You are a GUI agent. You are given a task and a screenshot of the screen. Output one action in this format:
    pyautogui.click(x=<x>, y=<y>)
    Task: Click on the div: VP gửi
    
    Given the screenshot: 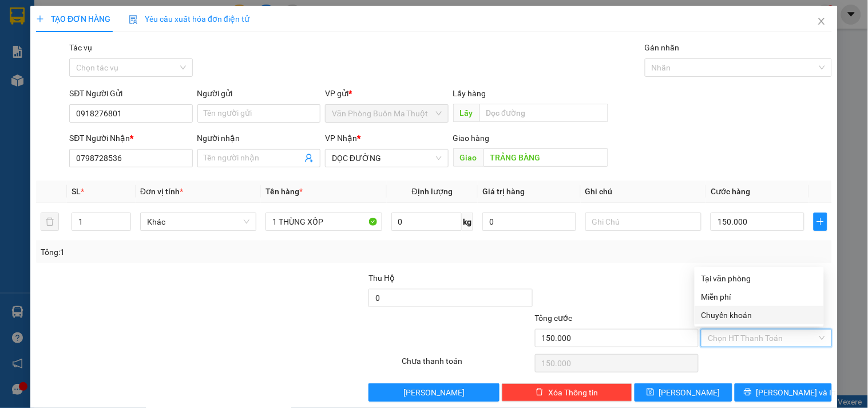 What is the action you would take?
    pyautogui.click(x=386, y=94)
    